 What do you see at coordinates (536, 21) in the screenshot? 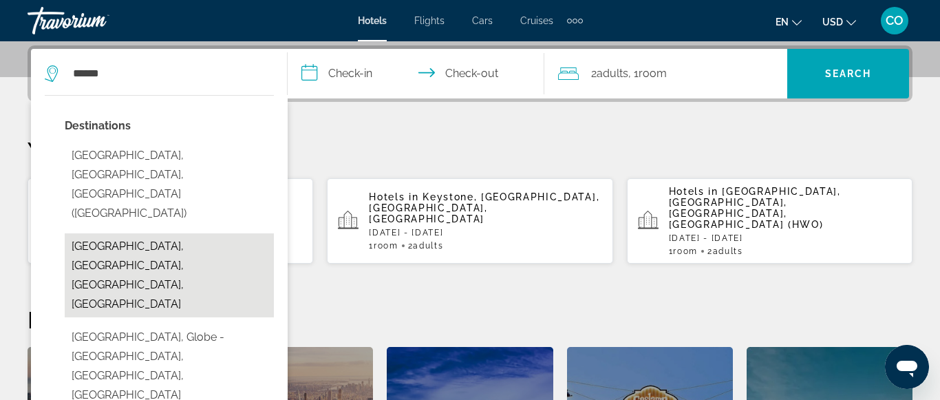
I see `a: Cruises` at bounding box center [536, 21].